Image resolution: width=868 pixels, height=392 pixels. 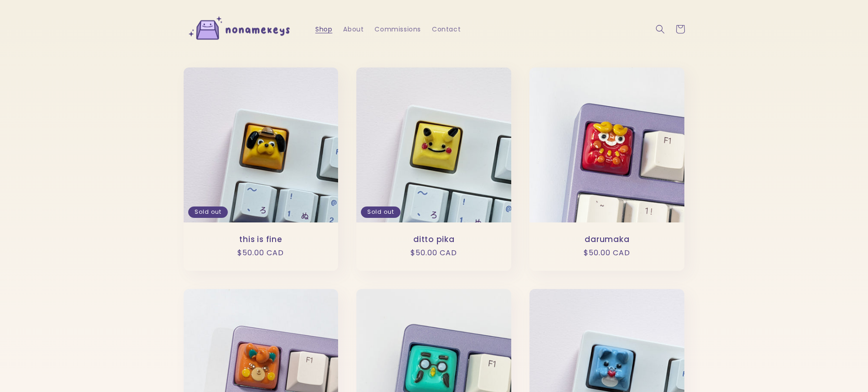 What do you see at coordinates (324, 29) in the screenshot?
I see `a: Shop` at bounding box center [324, 29].